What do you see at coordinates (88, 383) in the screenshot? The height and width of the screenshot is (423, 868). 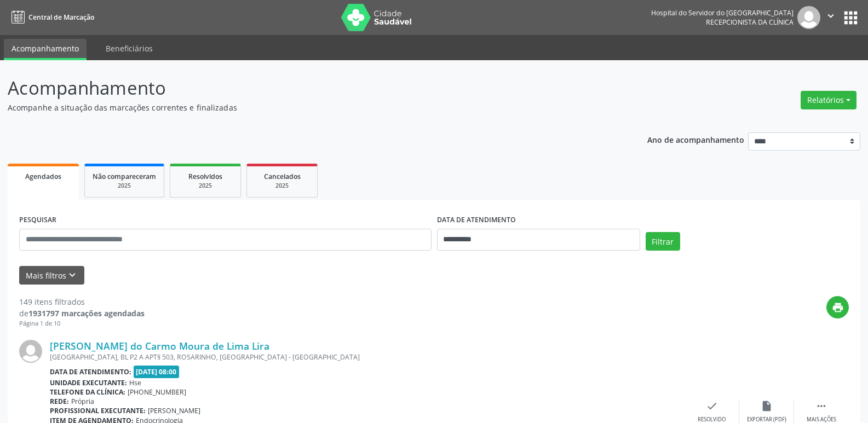 I see `b: Unidade executante:` at bounding box center [88, 383].